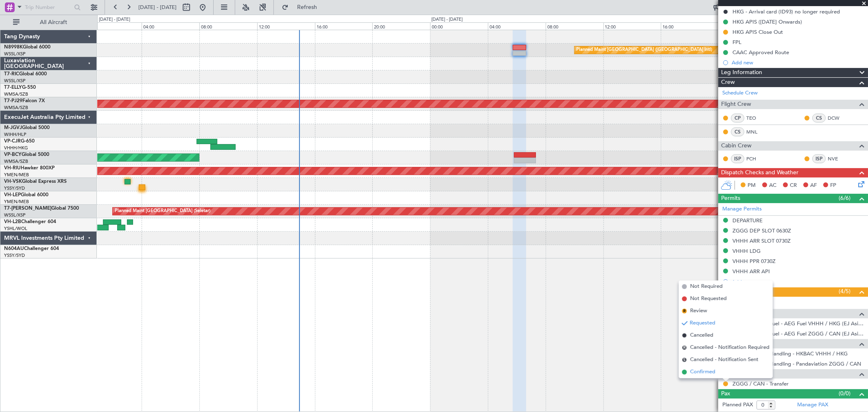 The height and width of the screenshot is (412, 868). What do you see at coordinates (302, 7) in the screenshot?
I see `button: Refresh` at bounding box center [302, 7].